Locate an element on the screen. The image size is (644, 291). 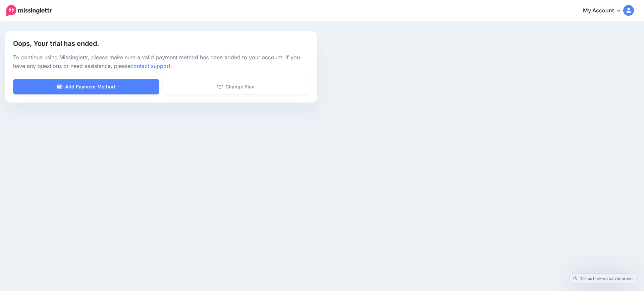
a: contact support is located at coordinates (150, 66).